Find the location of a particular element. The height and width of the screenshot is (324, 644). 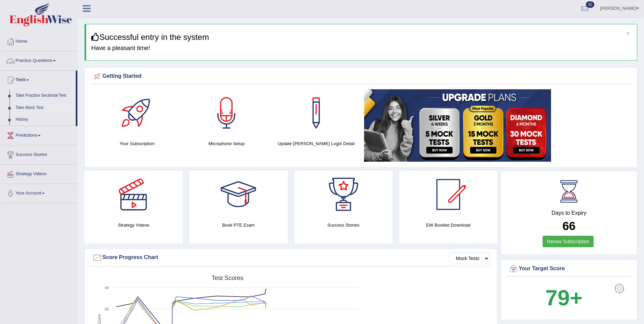

a: Renew Subscription is located at coordinates (568, 242).